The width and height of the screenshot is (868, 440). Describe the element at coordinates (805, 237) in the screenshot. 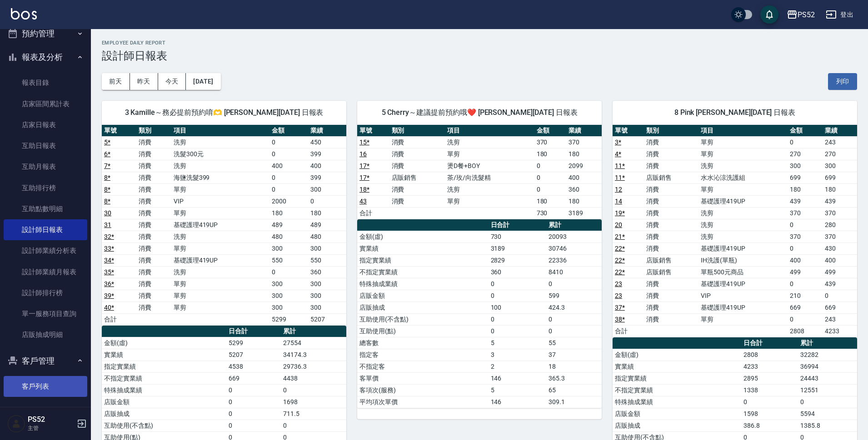

I see `td: 370` at that location.